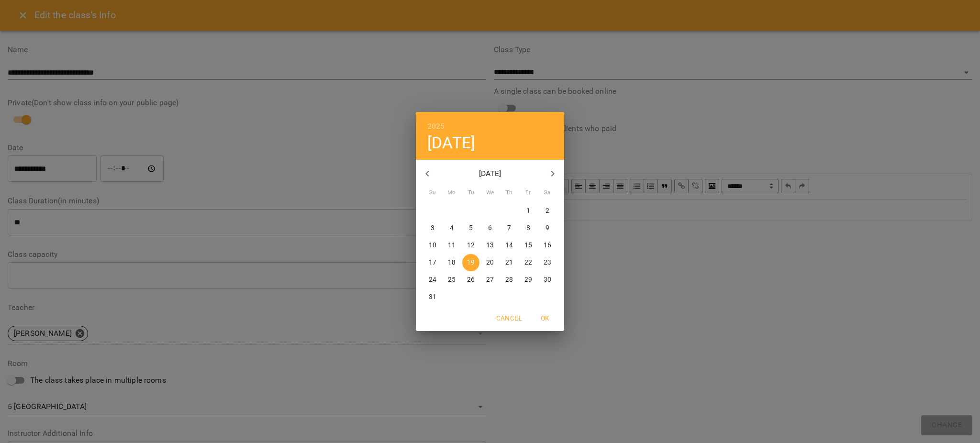  Describe the element at coordinates (433, 263) in the screenshot. I see `p: 17` at that location.